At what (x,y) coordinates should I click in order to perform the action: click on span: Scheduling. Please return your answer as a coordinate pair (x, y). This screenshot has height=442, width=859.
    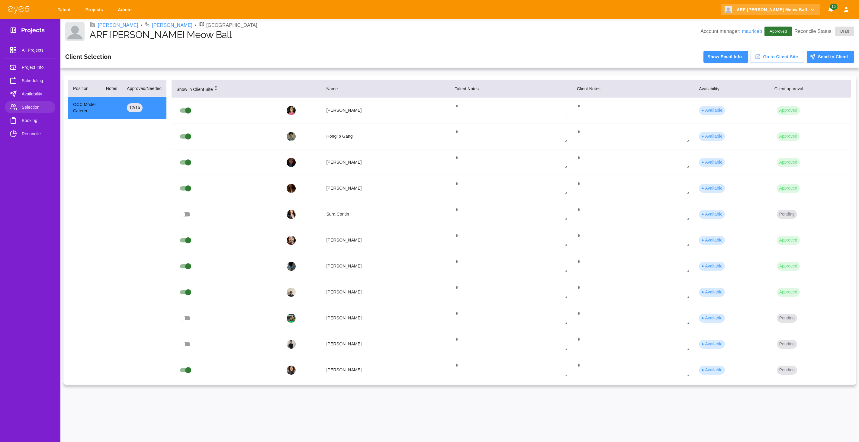
    Looking at the image, I should click on (36, 81).